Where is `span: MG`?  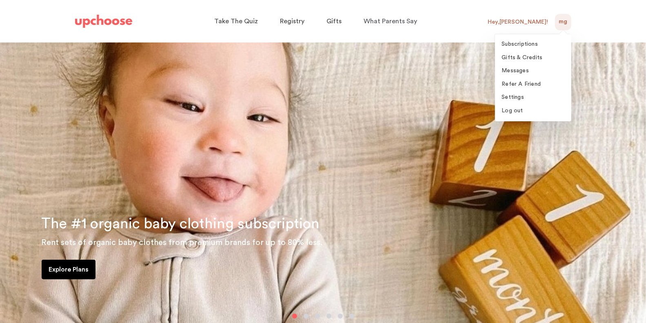 span: MG is located at coordinates (563, 22).